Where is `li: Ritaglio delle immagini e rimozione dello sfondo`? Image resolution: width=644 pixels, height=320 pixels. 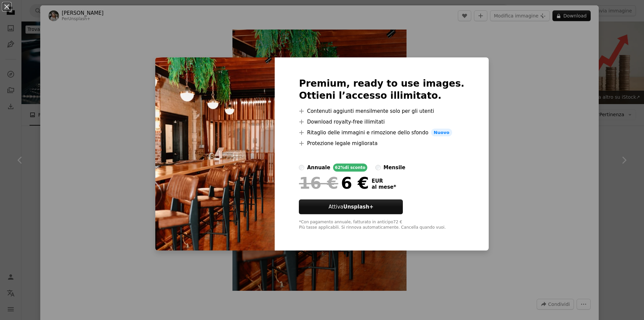
li: Ritaglio delle immagini e rimozione dello sfondo is located at coordinates (382, 133).